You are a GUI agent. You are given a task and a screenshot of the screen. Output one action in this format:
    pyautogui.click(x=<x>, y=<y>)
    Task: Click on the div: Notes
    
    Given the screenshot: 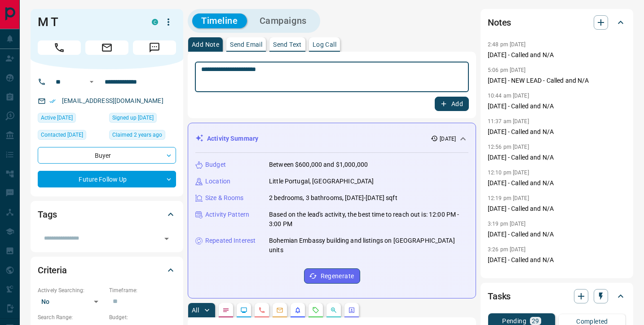 What is the action you would take?
    pyautogui.click(x=557, y=22)
    